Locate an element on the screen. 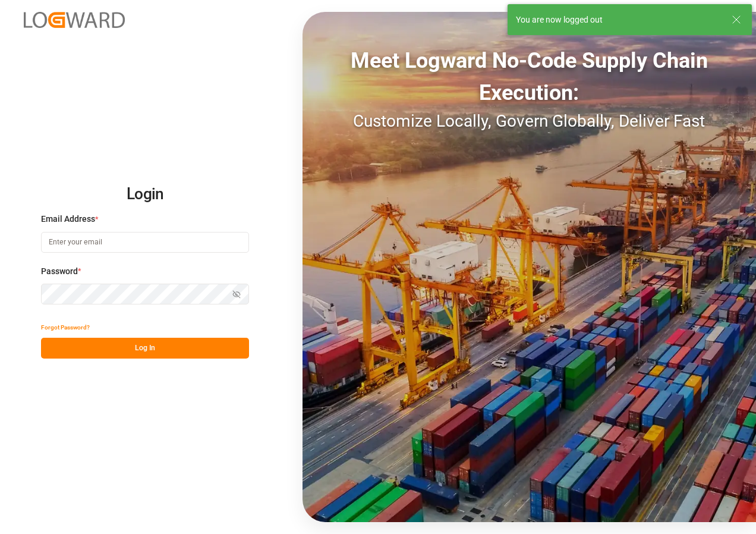 The height and width of the screenshot is (534, 756). div: Customize Locally, Govern Globally, Deliver Fast is located at coordinates (529, 121).